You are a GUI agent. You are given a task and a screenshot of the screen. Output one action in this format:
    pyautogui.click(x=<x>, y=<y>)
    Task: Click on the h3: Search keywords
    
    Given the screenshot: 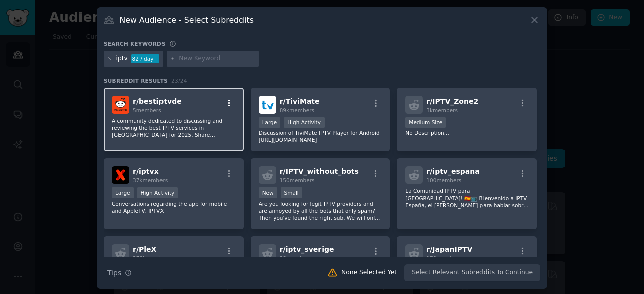 What is the action you would take?
    pyautogui.click(x=134, y=44)
    